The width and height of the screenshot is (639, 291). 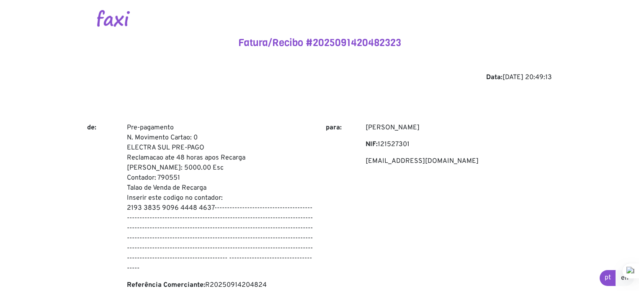 I want to click on p: 121527301, so click(x=458, y=144).